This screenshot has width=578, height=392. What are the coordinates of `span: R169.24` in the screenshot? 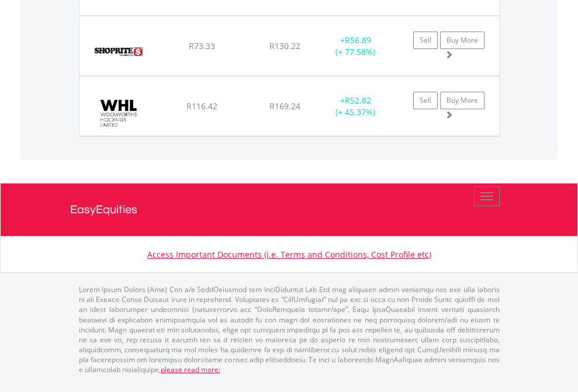 It's located at (285, 106).